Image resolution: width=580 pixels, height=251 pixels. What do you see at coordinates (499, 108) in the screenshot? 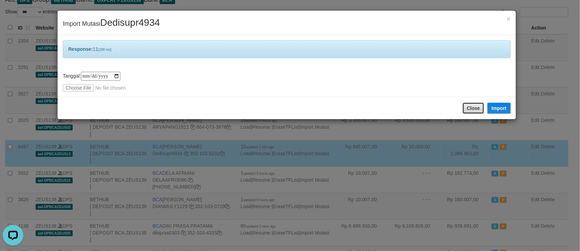
I see `button: Import` at bounding box center [499, 108].